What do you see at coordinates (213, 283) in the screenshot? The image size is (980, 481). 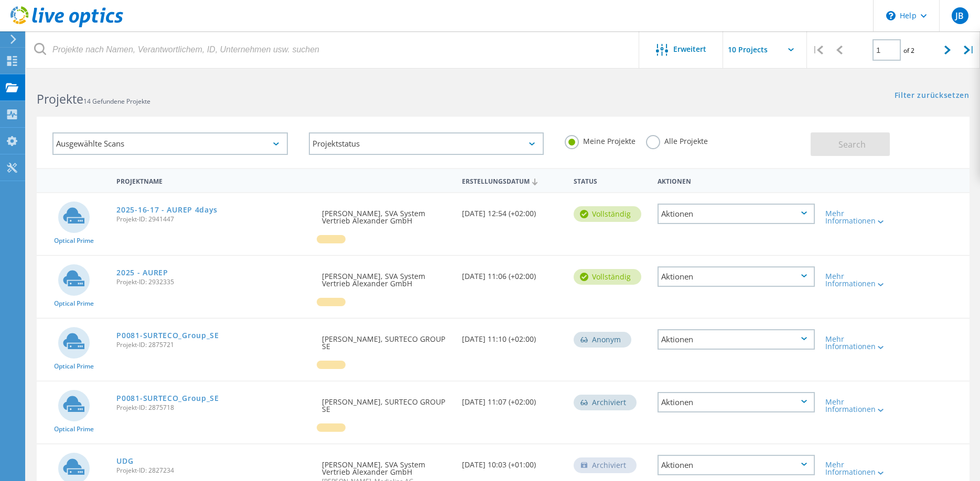 I see `span: Projekt-ID: 2932335` at bounding box center [213, 283].